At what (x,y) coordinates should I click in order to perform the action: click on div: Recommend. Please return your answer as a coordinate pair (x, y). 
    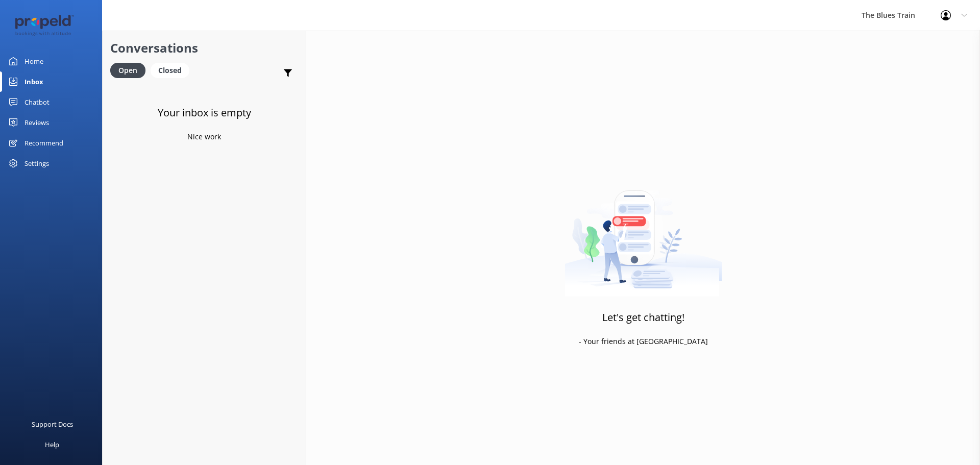
    Looking at the image, I should click on (44, 142).